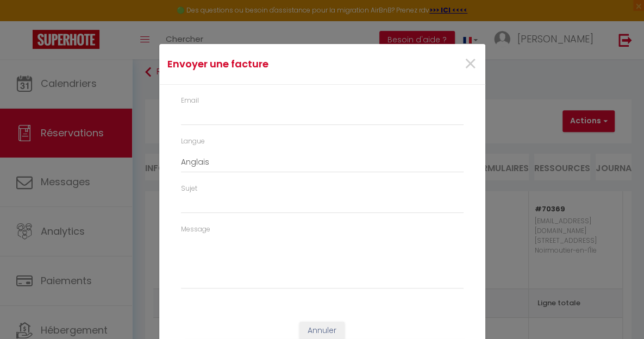 This screenshot has width=644, height=339. What do you see at coordinates (190, 100) in the screenshot?
I see `label: Email` at bounding box center [190, 100].